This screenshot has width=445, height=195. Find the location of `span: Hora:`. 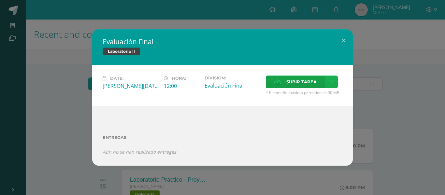

span: Hora: is located at coordinates (179, 78).